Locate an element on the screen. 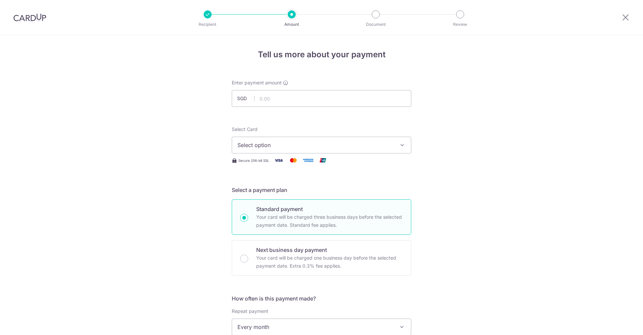 The image size is (643, 335). p: Review is located at coordinates (460, 24).